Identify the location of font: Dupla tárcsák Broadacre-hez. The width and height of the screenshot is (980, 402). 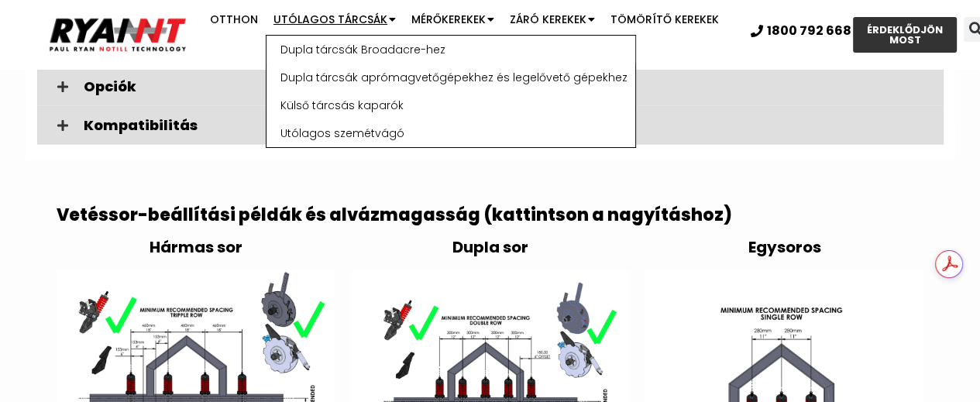
(363, 50).